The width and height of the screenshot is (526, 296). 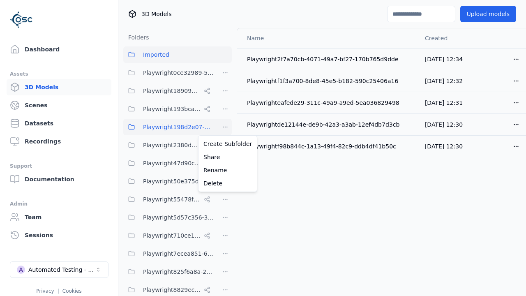 I want to click on a: Delete, so click(x=228, y=183).